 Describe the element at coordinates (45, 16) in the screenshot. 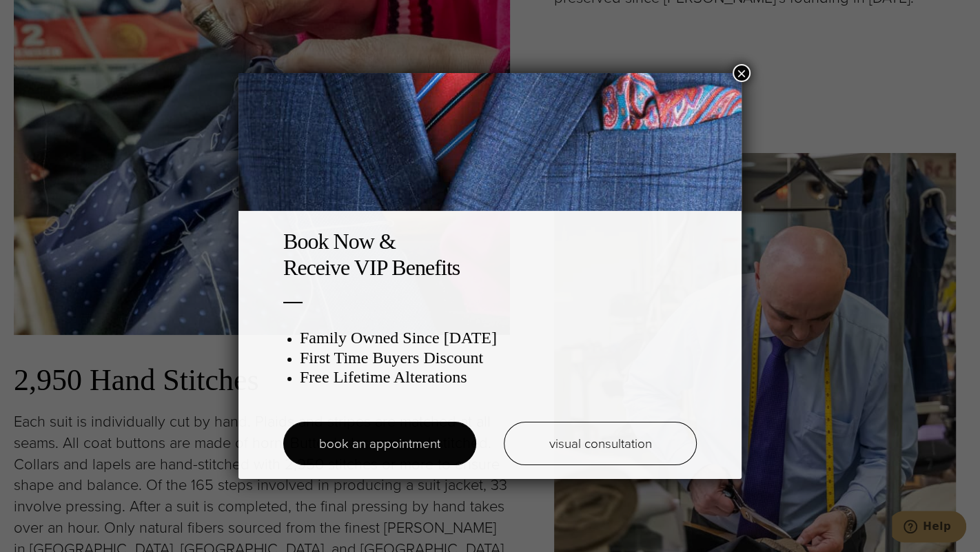

I see `span: Help` at that location.